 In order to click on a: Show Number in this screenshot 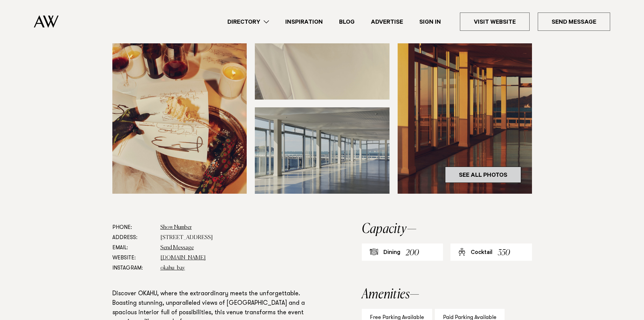, I will do `click(176, 227)`.